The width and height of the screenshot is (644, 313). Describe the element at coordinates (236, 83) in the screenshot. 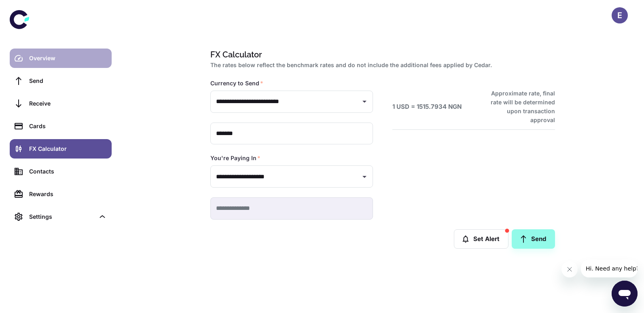

I see `label: Currency to Send` at that location.